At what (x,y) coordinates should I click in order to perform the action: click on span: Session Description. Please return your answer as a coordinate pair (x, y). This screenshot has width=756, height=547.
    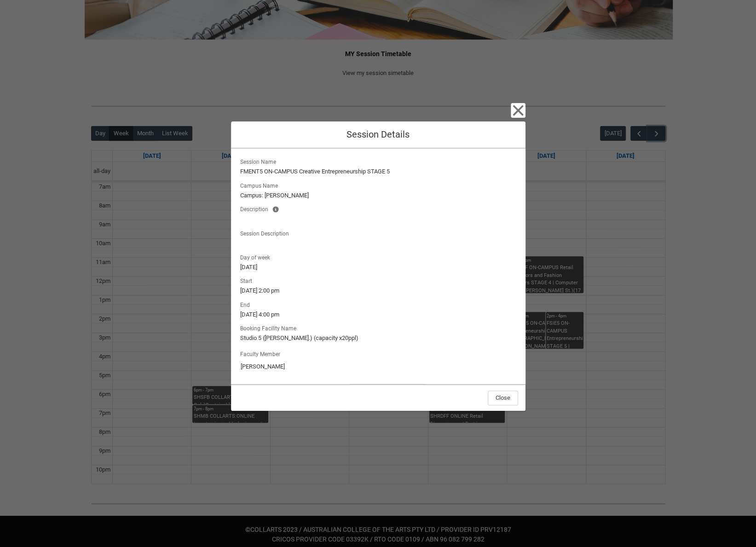
    Looking at the image, I should click on (266, 233).